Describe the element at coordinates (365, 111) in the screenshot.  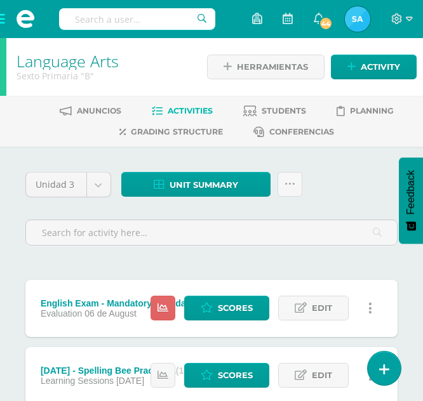
I see `a: Planning` at that location.